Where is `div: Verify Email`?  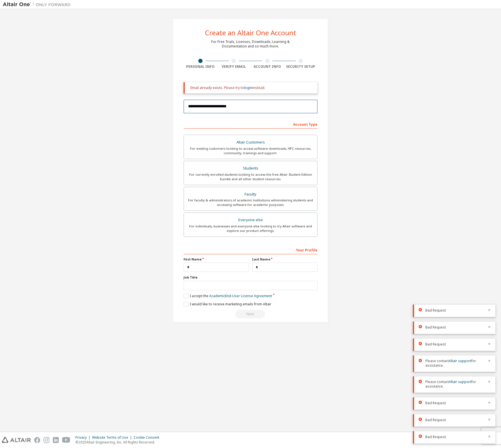 div: Verify Email is located at coordinates (234, 66).